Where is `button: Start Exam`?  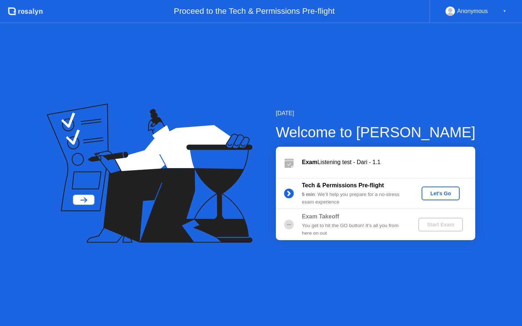 button: Start Exam is located at coordinates (441, 225).